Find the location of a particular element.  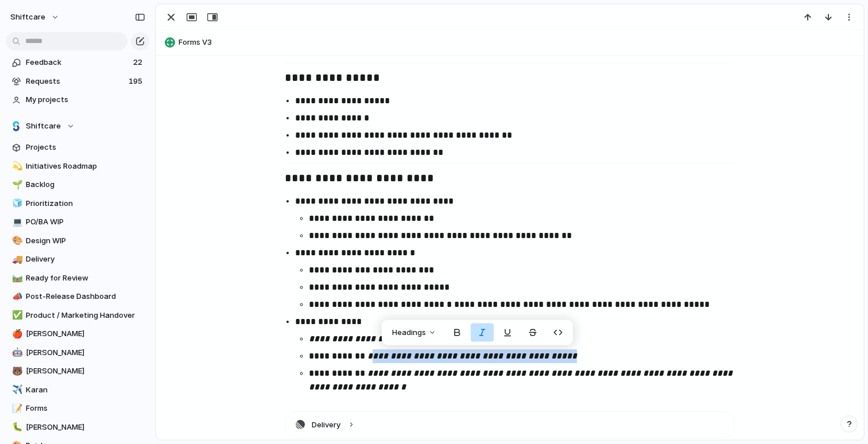

span: Backlog is located at coordinates (86, 185).